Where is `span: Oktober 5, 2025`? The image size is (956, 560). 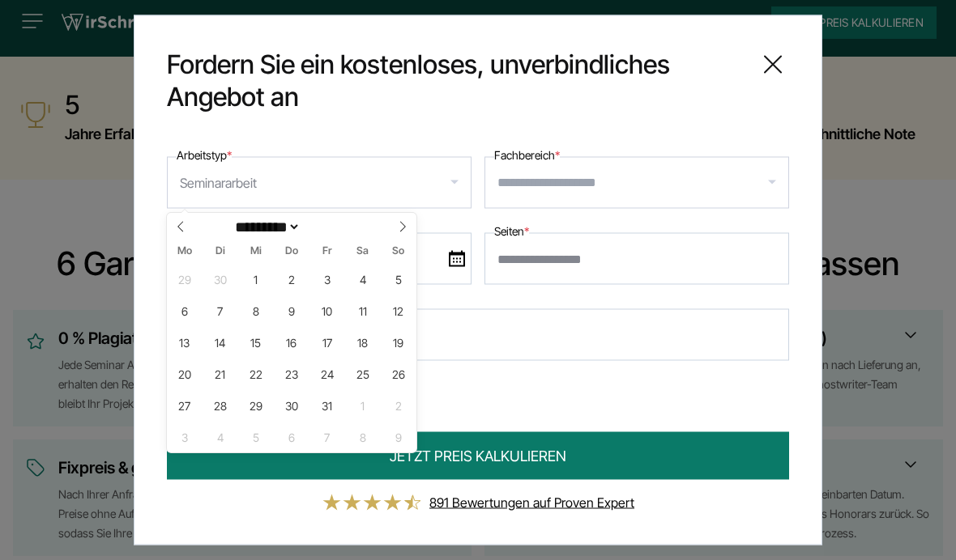 span: Oktober 5, 2025 is located at coordinates (398, 279).